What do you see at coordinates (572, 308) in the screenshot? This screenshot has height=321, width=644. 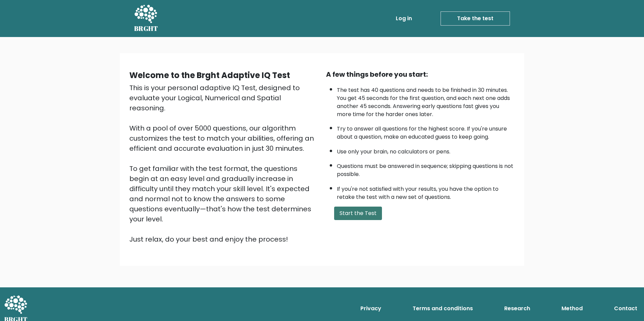 I see `a: Method` at bounding box center [572, 308].